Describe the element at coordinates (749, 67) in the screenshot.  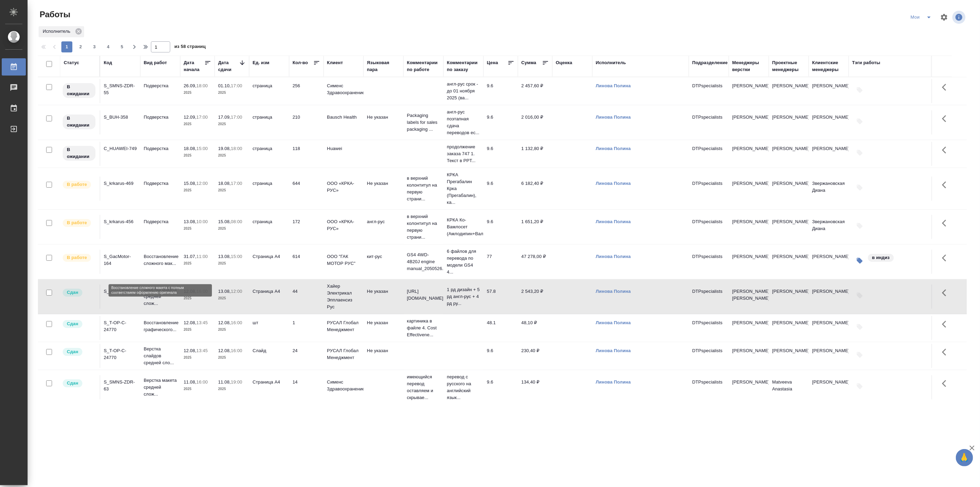
I see `div: Менеджеры верстки` at that location.